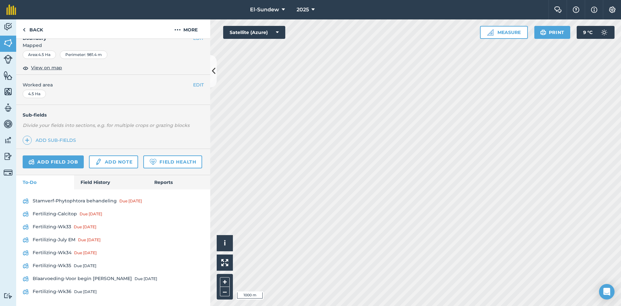  What do you see at coordinates (50, 140) in the screenshot?
I see `a: Add sub-fields` at bounding box center [50, 140].